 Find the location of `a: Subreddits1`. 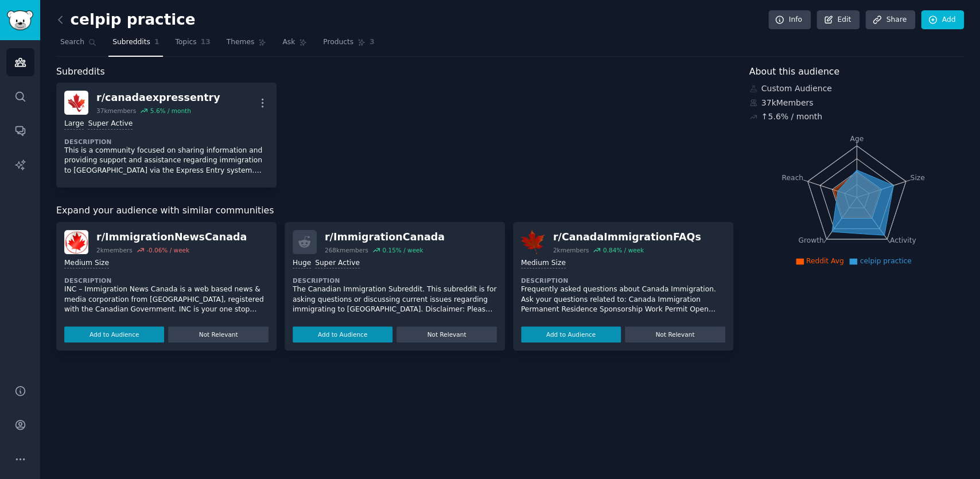

a: Subreddits1 is located at coordinates (135, 44).